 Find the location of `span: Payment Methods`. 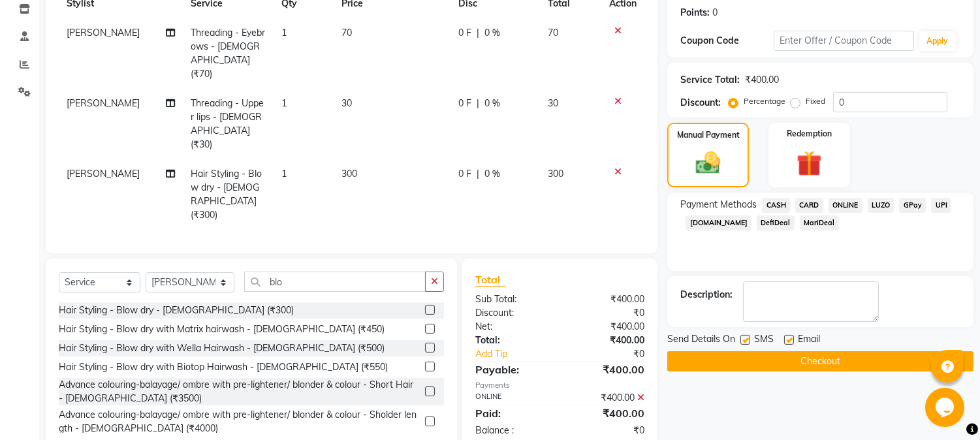

span: Payment Methods is located at coordinates (718, 204).